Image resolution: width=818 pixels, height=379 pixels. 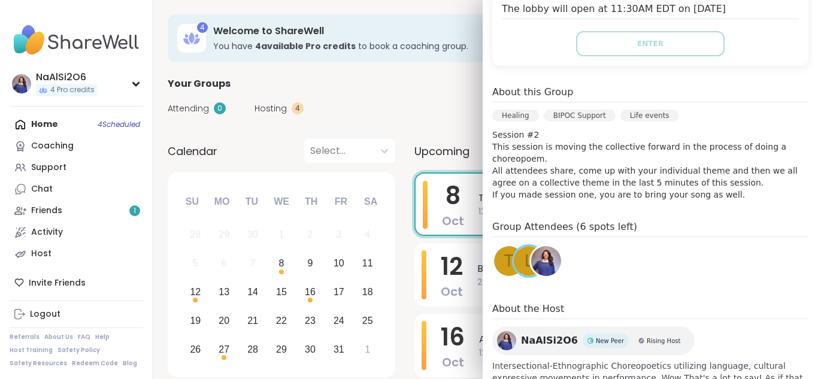 What do you see at coordinates (224, 235) in the screenshot?
I see `div: Not available Monday, September 29th, 2025` at bounding box center [224, 235].